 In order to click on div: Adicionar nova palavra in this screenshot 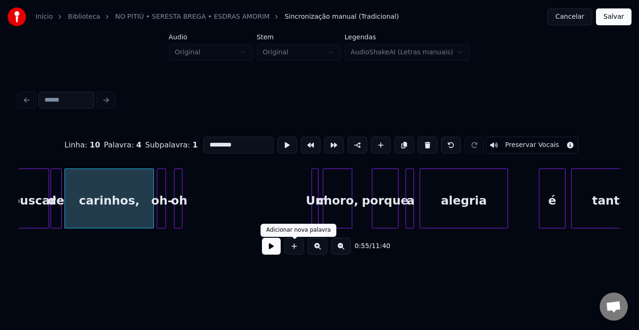, I will do `click(298, 230)`.